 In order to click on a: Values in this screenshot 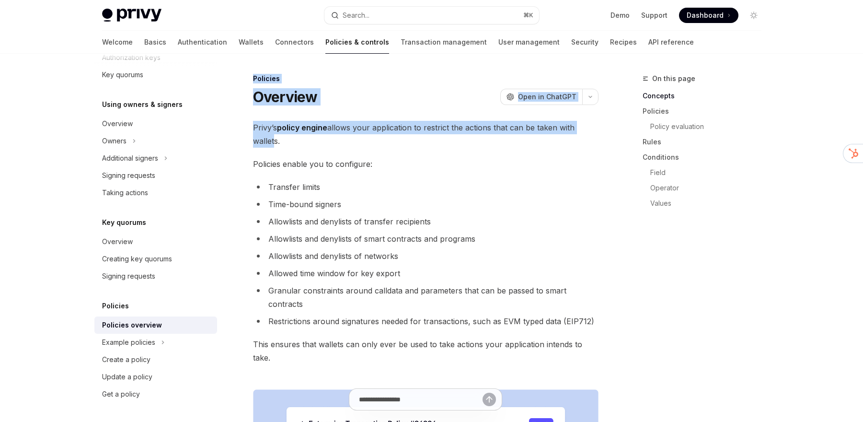, I will do `click(706, 203)`.